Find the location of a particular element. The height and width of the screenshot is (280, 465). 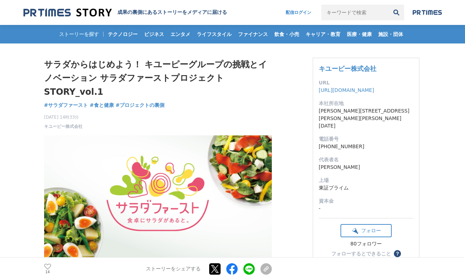

span: 飲食・小売 is located at coordinates (287, 34).